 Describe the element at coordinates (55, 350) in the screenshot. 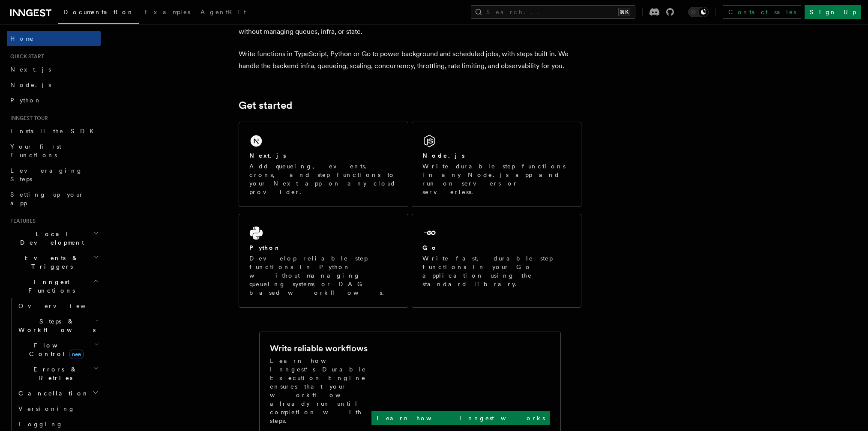

I see `span: Flow Control` at that location.